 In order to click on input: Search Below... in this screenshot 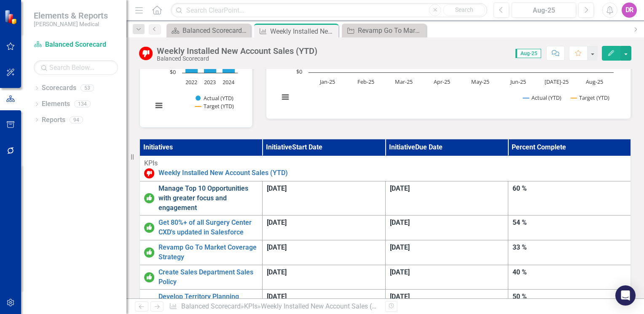, I will do `click(76, 68)`.